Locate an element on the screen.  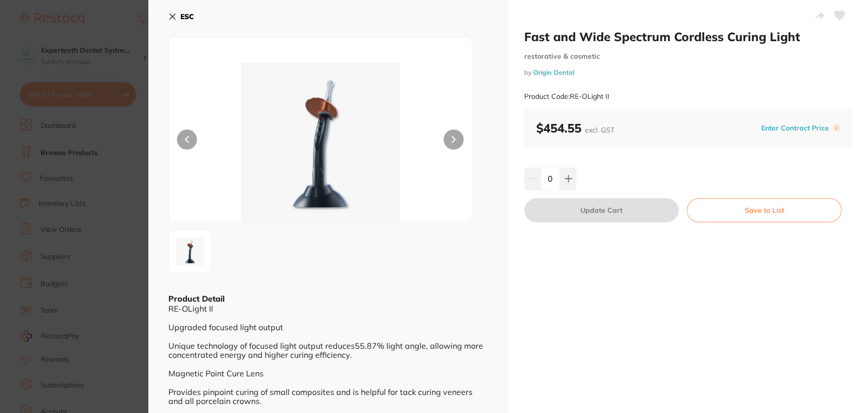
h2: Fast and Wide Spectrum Cordless Curing Light is located at coordinates (688, 36).